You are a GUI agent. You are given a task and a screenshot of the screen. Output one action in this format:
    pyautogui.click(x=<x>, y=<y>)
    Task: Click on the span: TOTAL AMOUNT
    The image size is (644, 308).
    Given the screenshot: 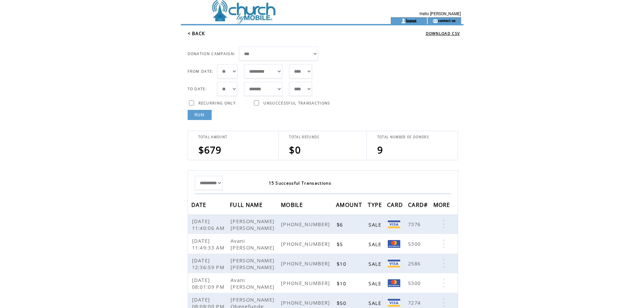 What is the action you would take?
    pyautogui.click(x=213, y=137)
    